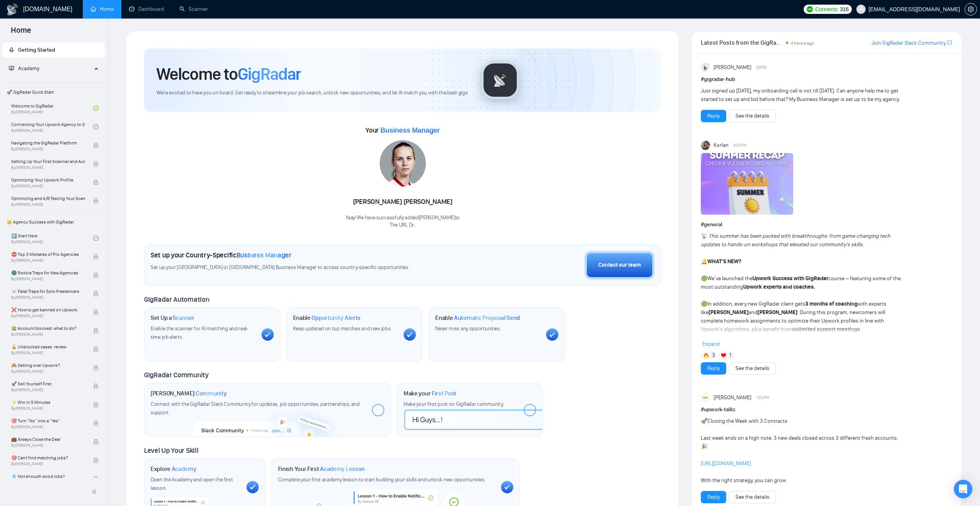  What do you see at coordinates (200, 333) in the screenshot?
I see `span: Enable the scanner for AI matching and real-time job alerts.` at bounding box center [200, 333].